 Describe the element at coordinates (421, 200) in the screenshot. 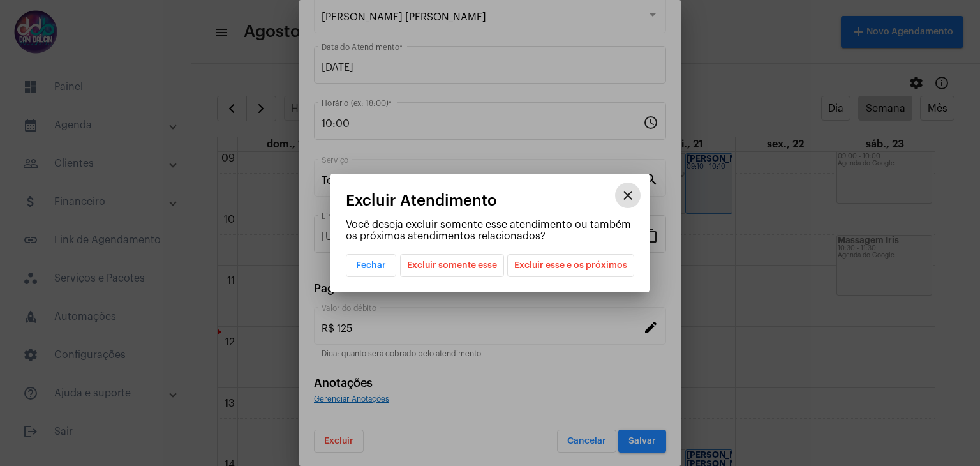

I see `span: Excluir Atendimento` at that location.